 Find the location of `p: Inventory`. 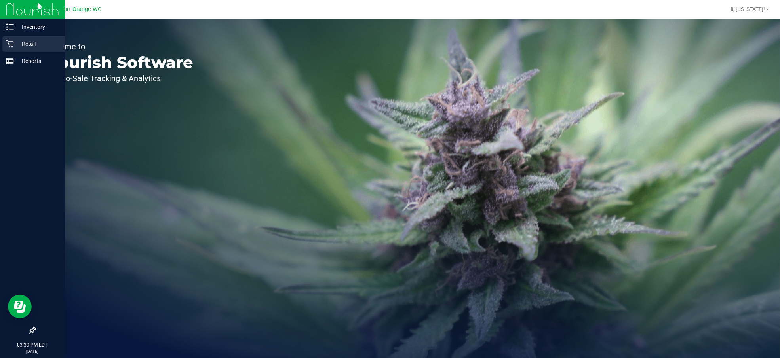

p: Inventory is located at coordinates (38, 27).